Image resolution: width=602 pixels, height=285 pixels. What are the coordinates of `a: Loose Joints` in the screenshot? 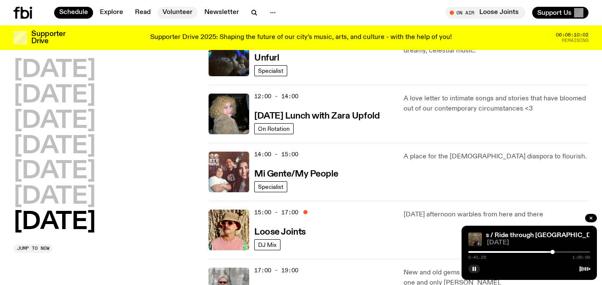 It's located at (280, 231).